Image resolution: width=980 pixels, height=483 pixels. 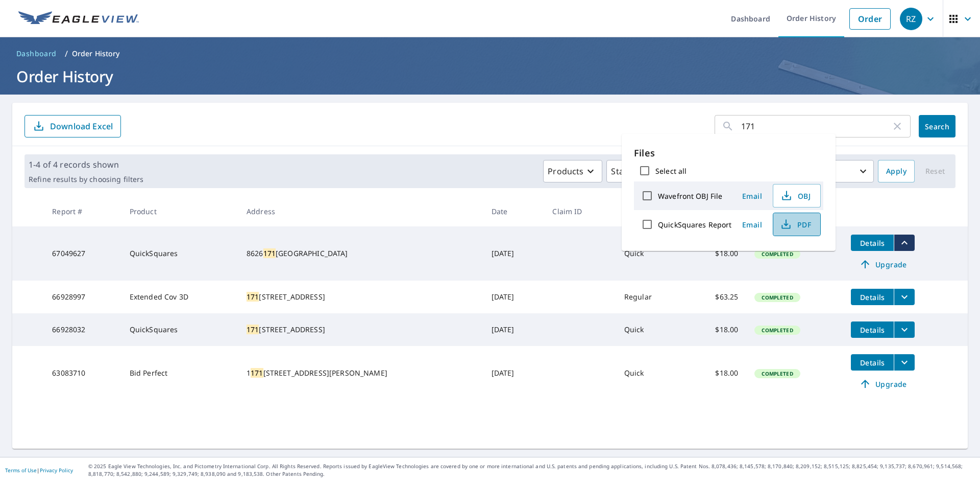 I want to click on h1: Order History, so click(x=490, y=76).